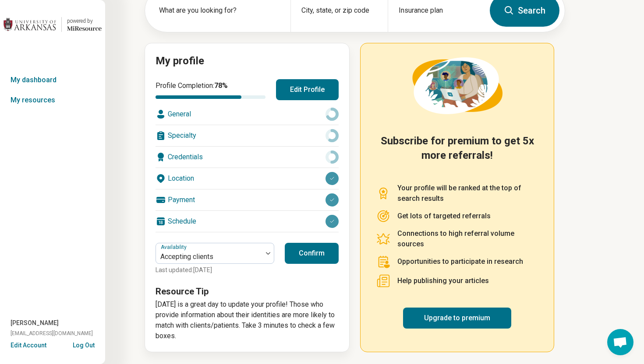  Describe the element at coordinates (247, 61) in the screenshot. I see `h2: My profile` at that location.